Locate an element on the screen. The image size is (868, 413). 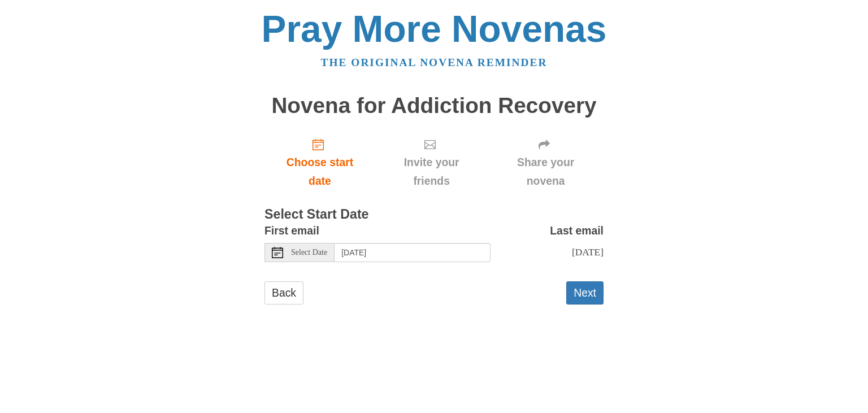
label: First email is located at coordinates (292, 231).